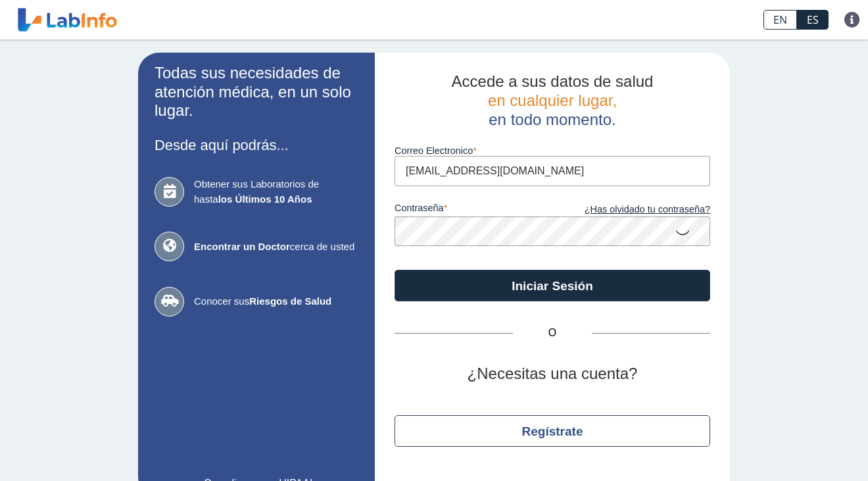  What do you see at coordinates (553, 431) in the screenshot?
I see `button: Regístrate` at bounding box center [553, 431].